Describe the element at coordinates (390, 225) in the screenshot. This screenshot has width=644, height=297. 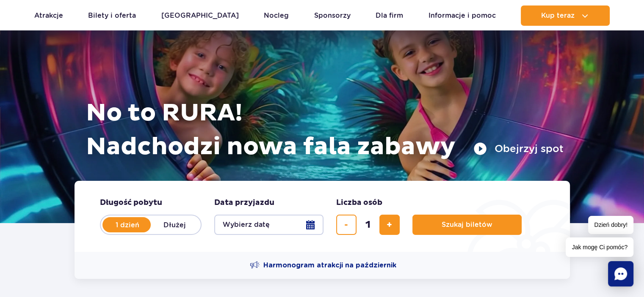
I see `button: dodaj bilet` at that location.